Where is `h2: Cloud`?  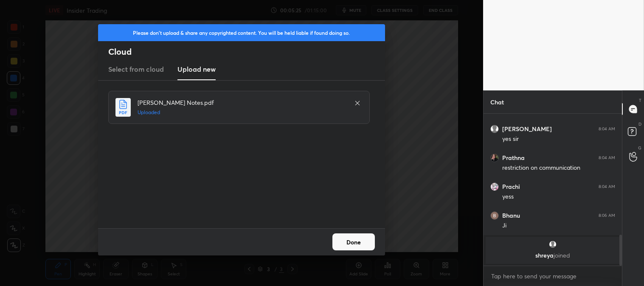
h2: Cloud is located at coordinates (247, 52).